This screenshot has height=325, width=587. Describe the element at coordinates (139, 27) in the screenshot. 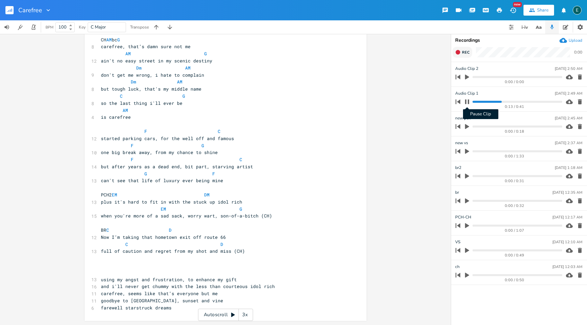

I see `div: Transpose` at that location.